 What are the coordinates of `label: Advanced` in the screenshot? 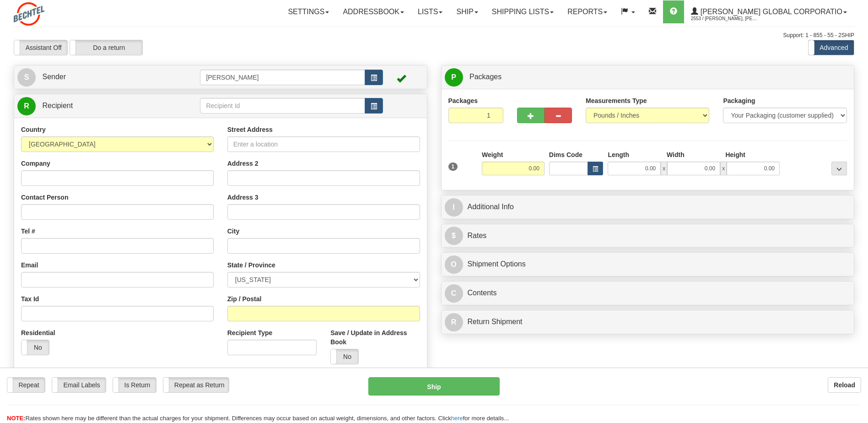 It's located at (831, 48).